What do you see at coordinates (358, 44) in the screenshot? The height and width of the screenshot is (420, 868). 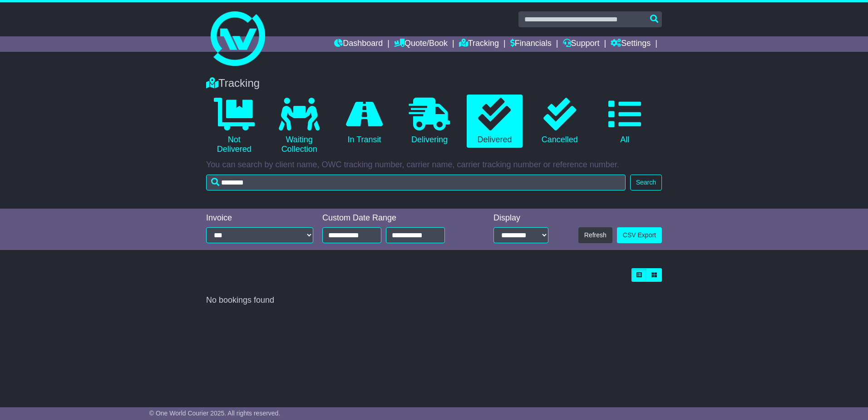 I see `a: Dashboard` at bounding box center [358, 44].